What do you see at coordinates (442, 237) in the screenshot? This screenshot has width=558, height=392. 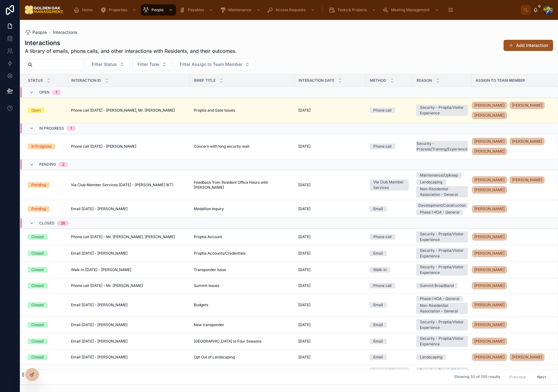 I see `a: Security - Proptia/Visitor Experience` at bounding box center [442, 237].